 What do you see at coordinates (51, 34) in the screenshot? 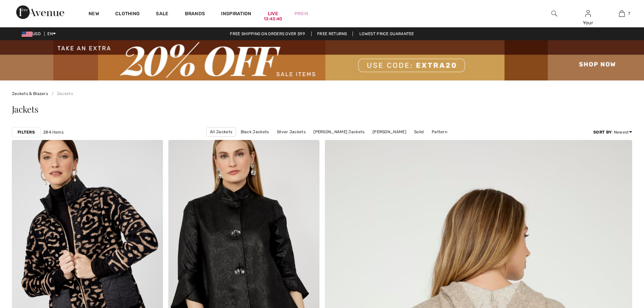
I see `span: EN` at bounding box center [51, 34].